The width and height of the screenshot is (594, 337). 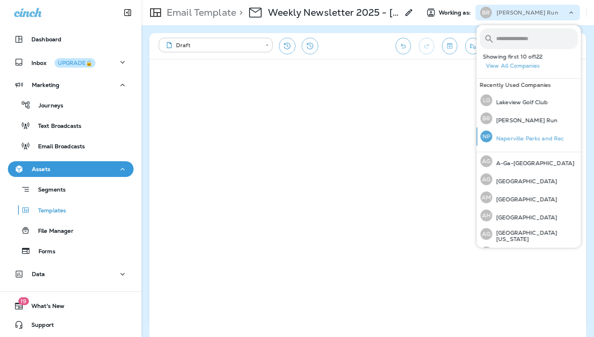 What do you see at coordinates (486, 252) in the screenshot?
I see `div: AL` at bounding box center [486, 252].